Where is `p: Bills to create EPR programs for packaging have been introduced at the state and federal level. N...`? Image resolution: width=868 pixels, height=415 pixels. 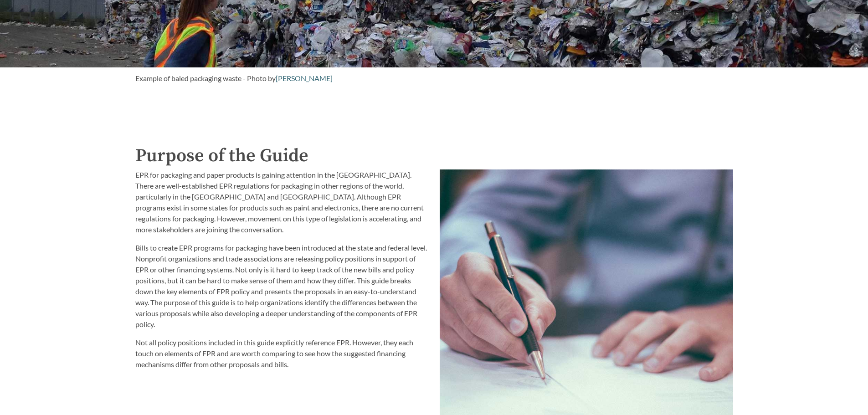
p: Bills to create EPR programs for packaging have been introduced at the state and federal level. N... is located at coordinates (282, 286).